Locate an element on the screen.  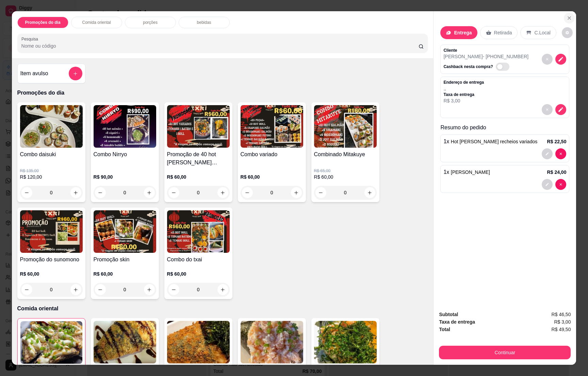
h4: Combo variado is located at coordinates (272, 154).